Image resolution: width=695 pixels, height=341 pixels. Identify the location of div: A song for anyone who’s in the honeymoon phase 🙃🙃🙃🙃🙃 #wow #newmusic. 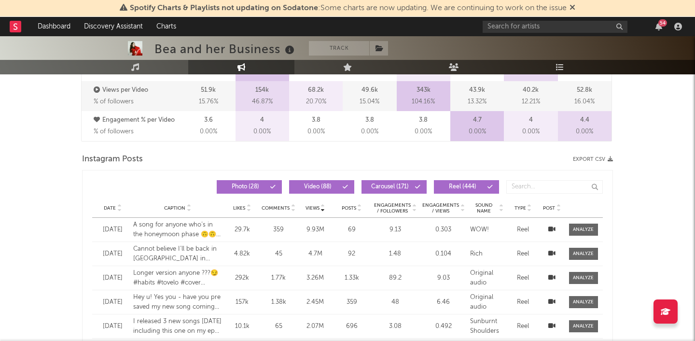
(178, 229).